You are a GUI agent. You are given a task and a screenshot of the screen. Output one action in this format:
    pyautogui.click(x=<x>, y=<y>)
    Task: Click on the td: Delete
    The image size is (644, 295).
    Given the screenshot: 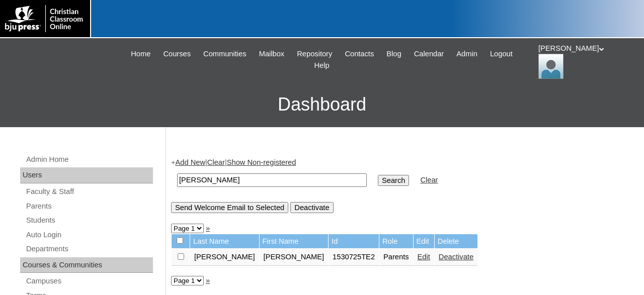 What is the action you would take?
    pyautogui.click(x=456, y=241)
    